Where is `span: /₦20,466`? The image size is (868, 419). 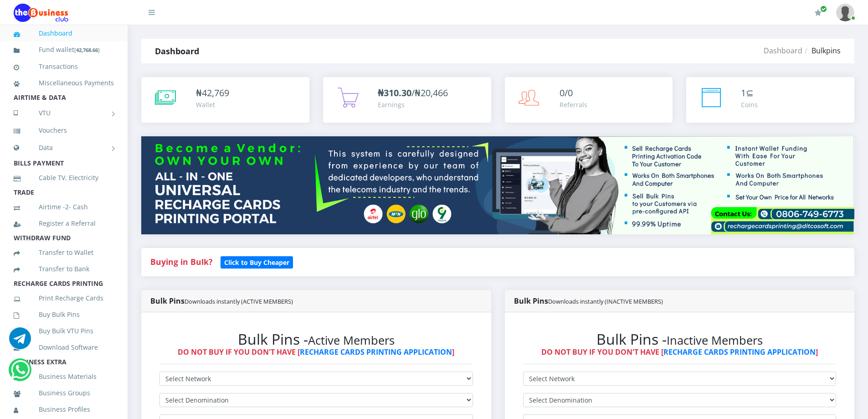
span: /₦20,466 is located at coordinates (413, 93).